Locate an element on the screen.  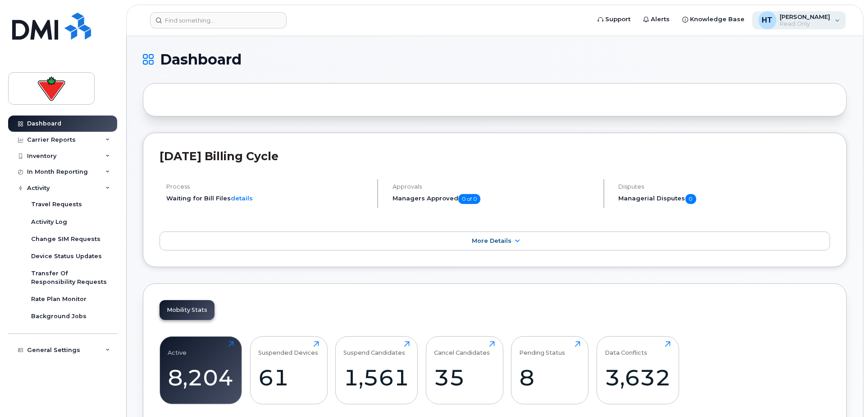
div: Cancel Candidates is located at coordinates (462, 348).